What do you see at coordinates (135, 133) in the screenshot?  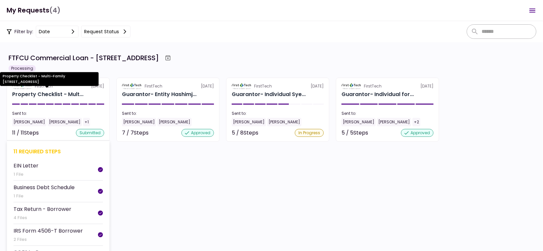 I see `div: 7 / 7 Steps` at bounding box center [135, 133].